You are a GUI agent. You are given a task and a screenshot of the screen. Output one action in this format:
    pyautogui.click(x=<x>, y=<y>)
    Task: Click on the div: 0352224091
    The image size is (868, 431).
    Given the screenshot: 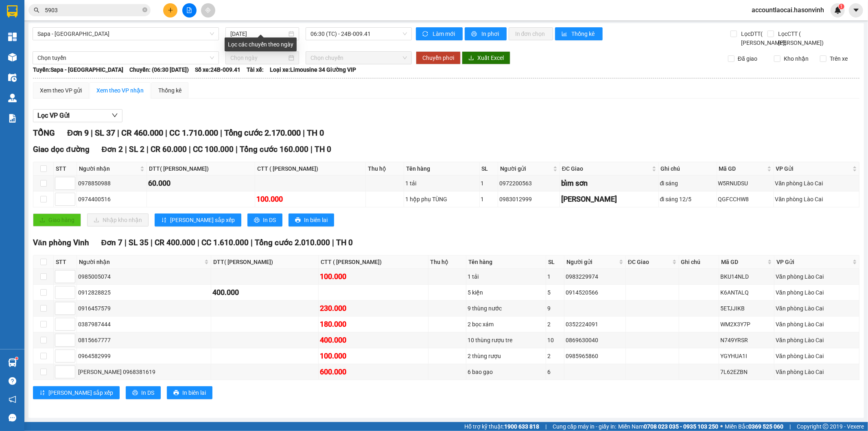 What is the action you would take?
    pyautogui.click(x=595, y=324)
    